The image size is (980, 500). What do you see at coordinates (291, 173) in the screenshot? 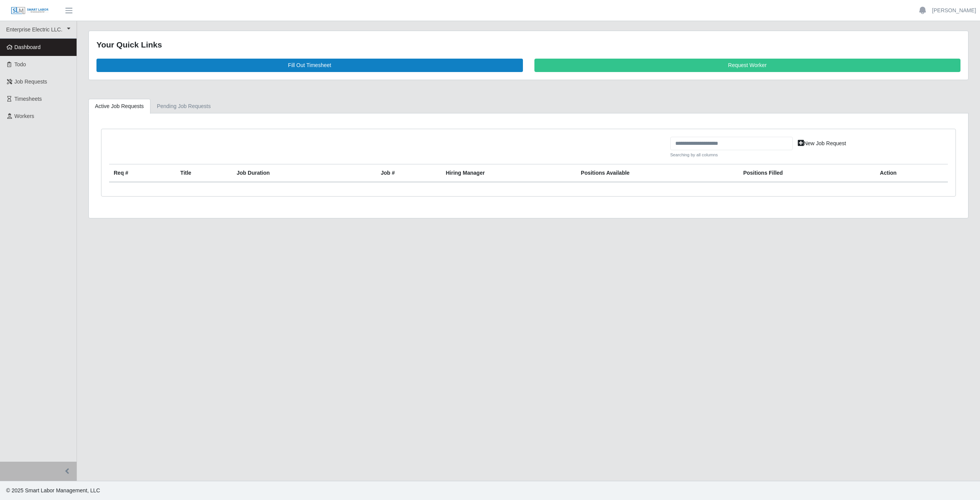
I see `th: Job Duration` at bounding box center [291, 173].